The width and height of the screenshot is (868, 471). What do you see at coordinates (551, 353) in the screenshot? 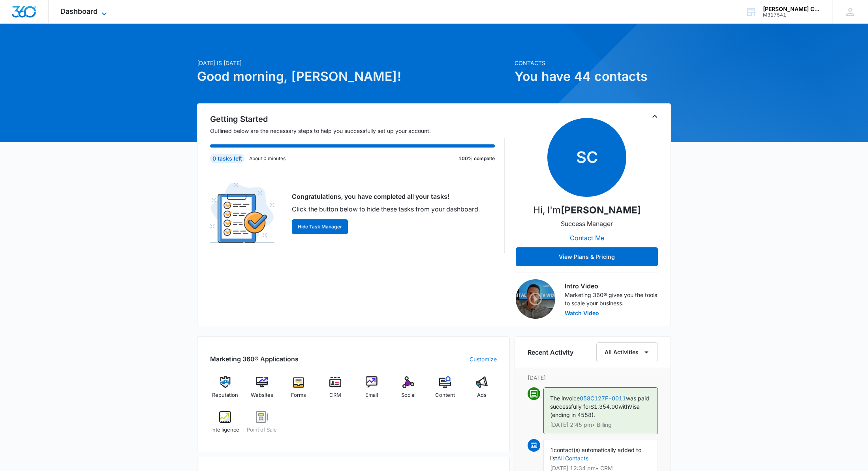
I see `h6: Recent Activity` at bounding box center [551, 353].